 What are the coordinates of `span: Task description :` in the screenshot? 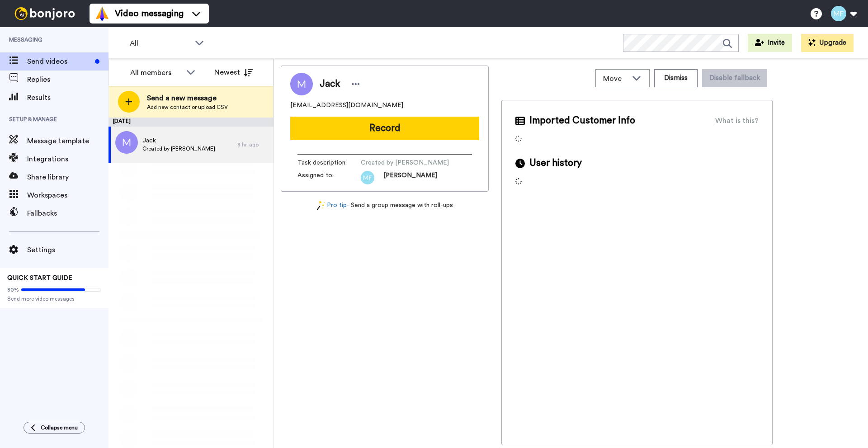 It's located at (329, 163).